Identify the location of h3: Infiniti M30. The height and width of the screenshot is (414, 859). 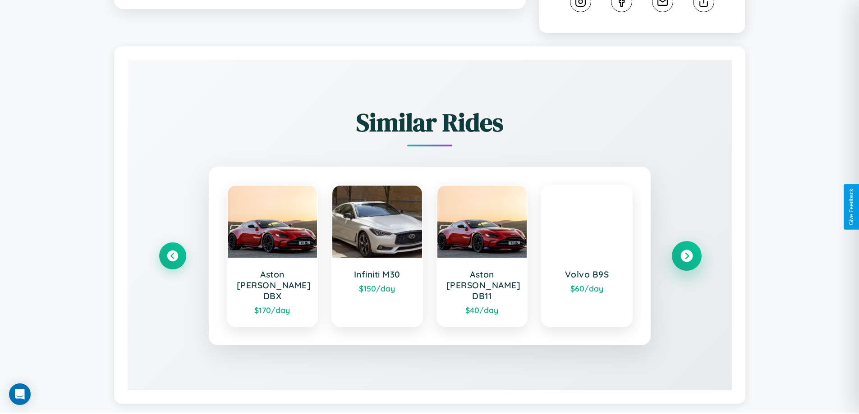
(377, 274).